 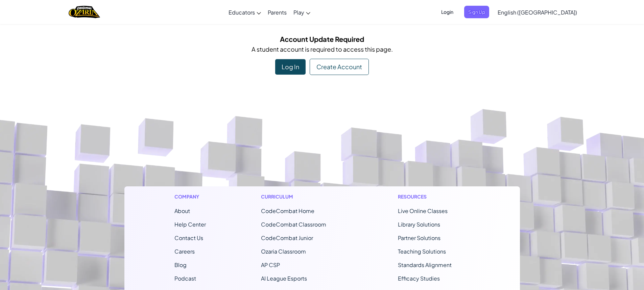 I want to click on span: CodeCombat Home, so click(x=288, y=211).